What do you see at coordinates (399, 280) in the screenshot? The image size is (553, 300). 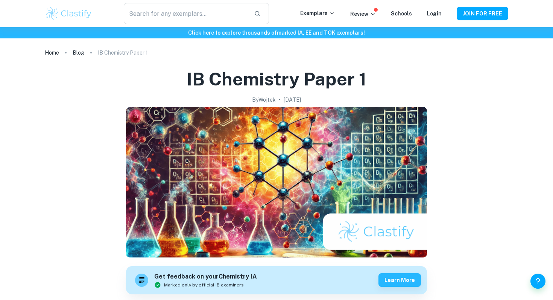 I see `button: Learn more` at bounding box center [399, 280].